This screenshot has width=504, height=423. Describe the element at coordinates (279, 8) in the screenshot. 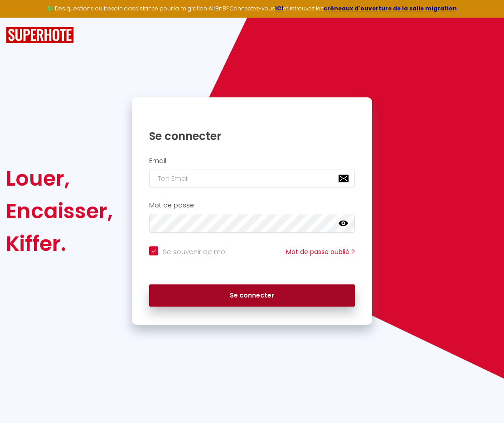

I see `strong: ICI` at that location.